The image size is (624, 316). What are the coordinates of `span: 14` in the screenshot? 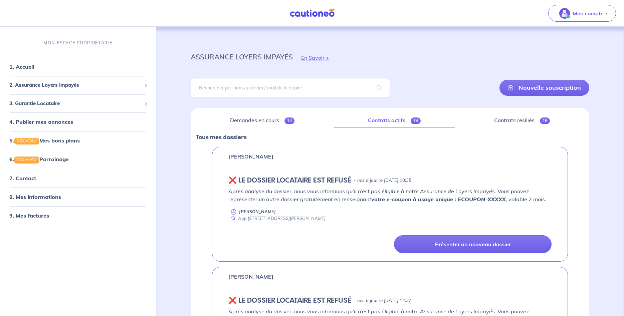 It's located at (416, 121).